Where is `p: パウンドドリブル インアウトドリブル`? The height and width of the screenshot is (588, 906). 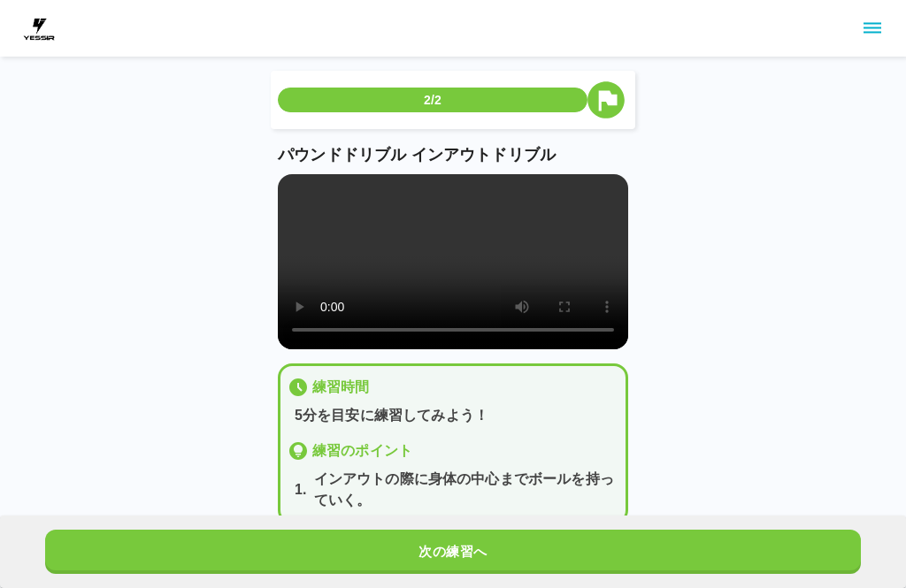
p: パウンドドリブル インアウトドリブル is located at coordinates (453, 155).